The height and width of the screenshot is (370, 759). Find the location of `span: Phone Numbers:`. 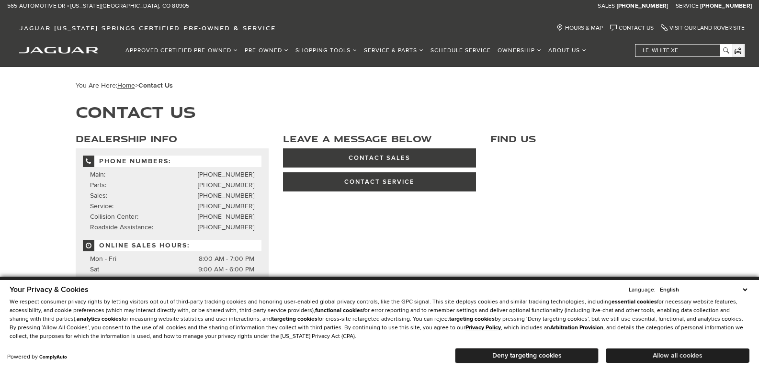

span: Phone Numbers: is located at coordinates (172, 161).